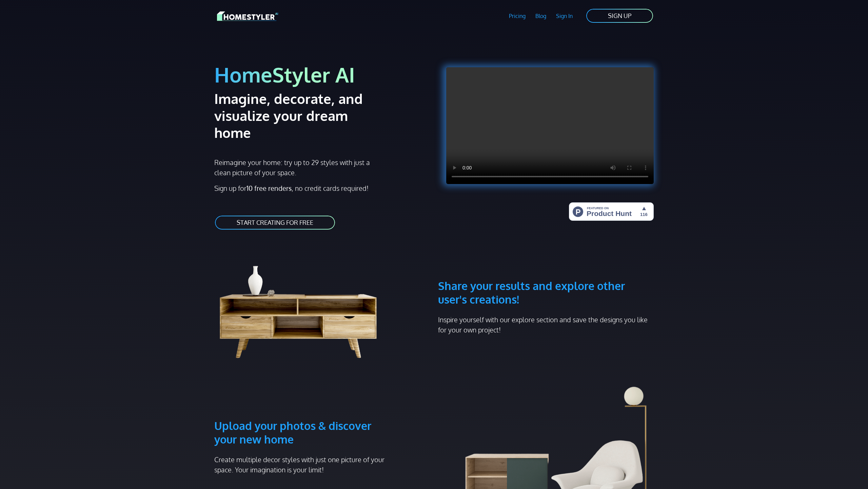 The width and height of the screenshot is (868, 489). What do you see at coordinates (546, 325) in the screenshot?
I see `p: Inspire yourself with our explore section and save the designs you like for your own project!` at bounding box center [546, 325].